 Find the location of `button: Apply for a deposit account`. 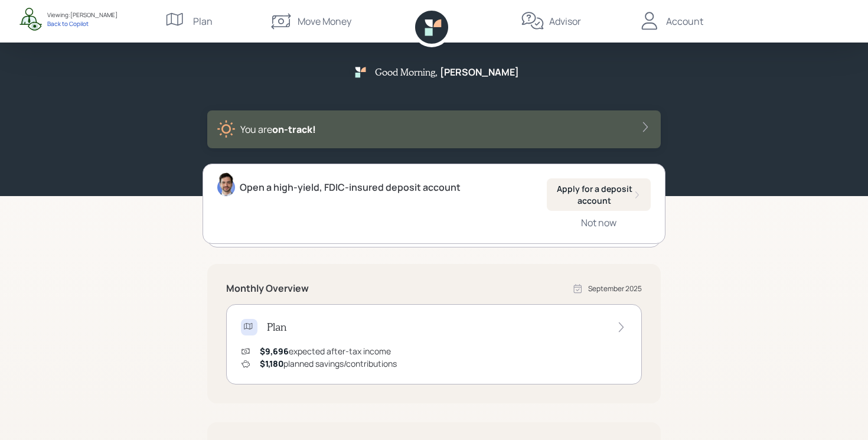

button: Apply for a deposit account is located at coordinates (599, 194).